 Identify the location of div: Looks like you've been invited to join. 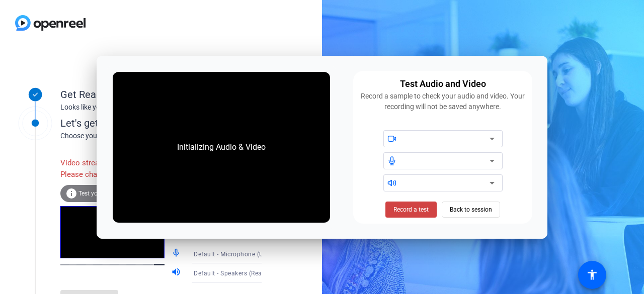
(161, 107).